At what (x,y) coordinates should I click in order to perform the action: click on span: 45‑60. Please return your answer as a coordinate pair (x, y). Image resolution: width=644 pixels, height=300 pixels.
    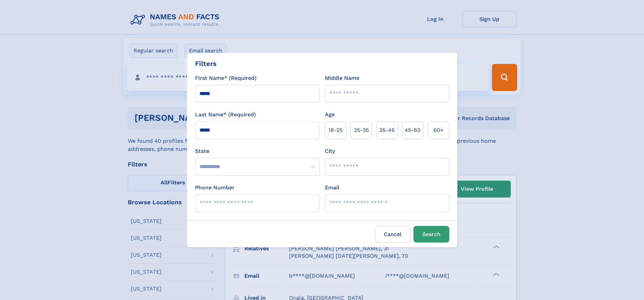
    Looking at the image, I should click on (412, 130).